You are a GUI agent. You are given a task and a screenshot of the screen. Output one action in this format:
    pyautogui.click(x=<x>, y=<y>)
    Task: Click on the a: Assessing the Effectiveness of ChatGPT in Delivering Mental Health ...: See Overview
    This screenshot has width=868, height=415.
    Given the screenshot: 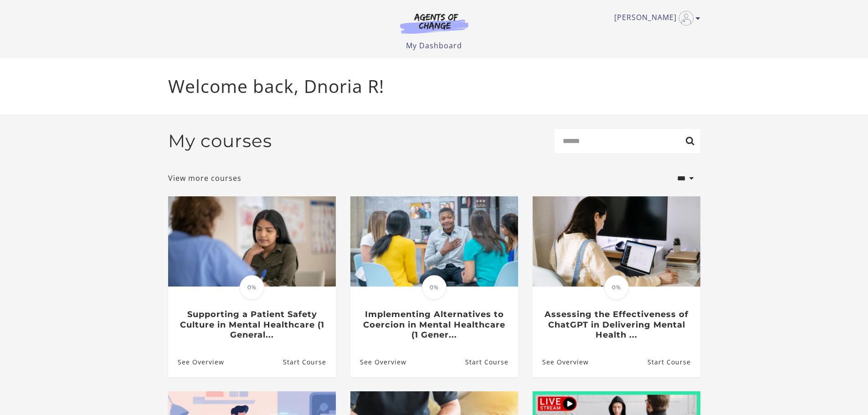 What is the action you would take?
    pyautogui.click(x=561, y=362)
    